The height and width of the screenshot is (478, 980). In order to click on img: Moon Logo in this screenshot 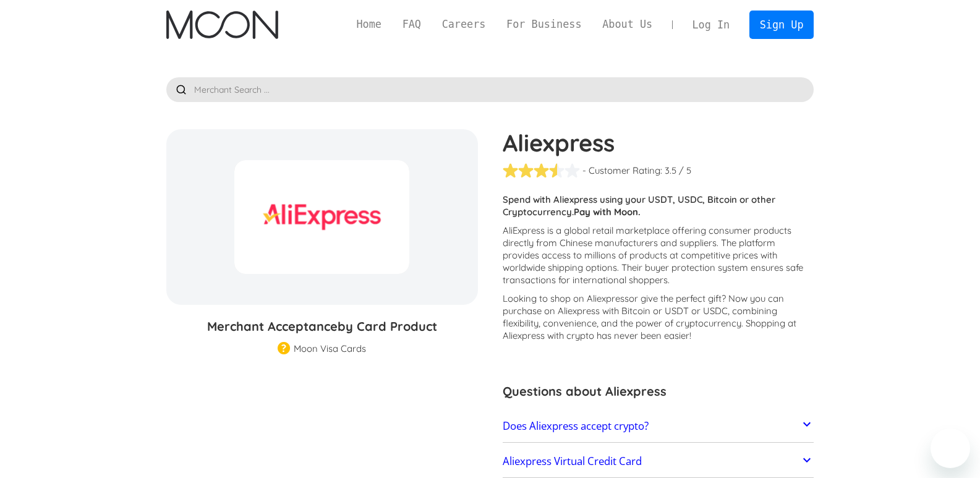, I will do `click(222, 25)`.